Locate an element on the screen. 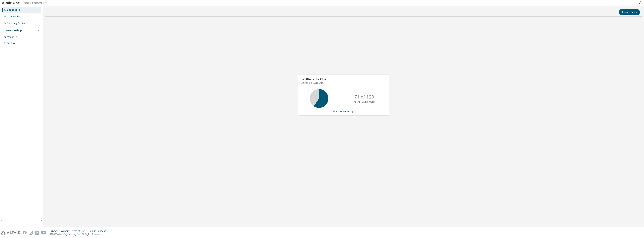 The image size is (644, 238). div: On Prem is located at coordinates (12, 44).